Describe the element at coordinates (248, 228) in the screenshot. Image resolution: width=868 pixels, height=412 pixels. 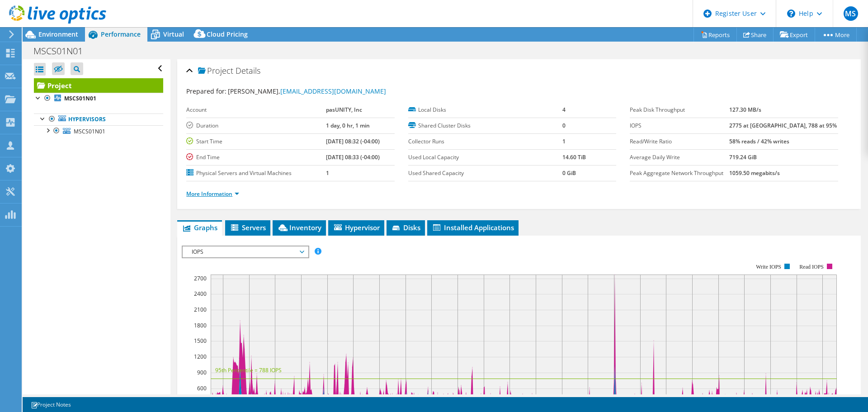
I see `span: Servers` at that location.